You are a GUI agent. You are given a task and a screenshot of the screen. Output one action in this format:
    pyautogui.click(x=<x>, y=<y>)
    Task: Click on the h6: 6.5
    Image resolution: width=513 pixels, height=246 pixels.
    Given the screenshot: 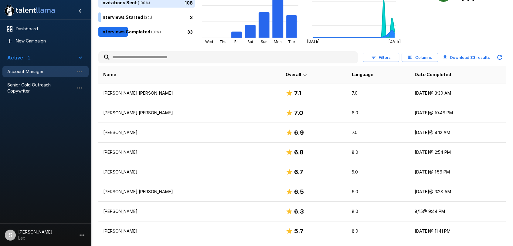 What is the action you would take?
    pyautogui.click(x=299, y=192)
    